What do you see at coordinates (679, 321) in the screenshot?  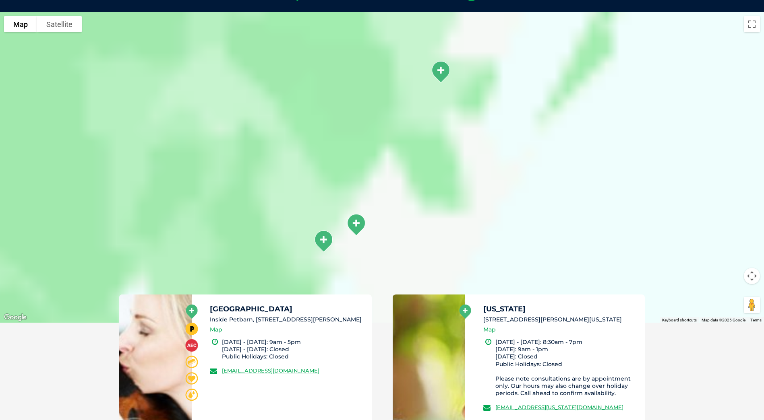 I see `button: Keyboard shortcuts` at bounding box center [679, 321].